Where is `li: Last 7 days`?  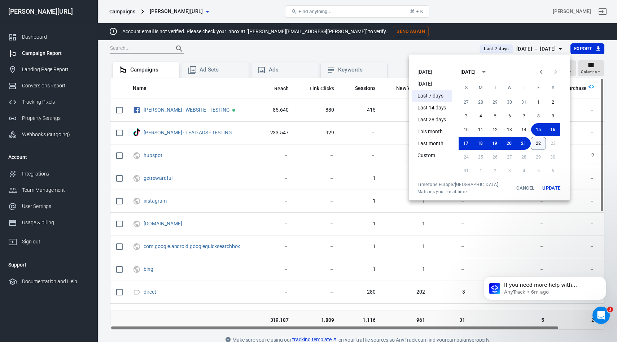
li: Last 7 days is located at coordinates (432, 96).